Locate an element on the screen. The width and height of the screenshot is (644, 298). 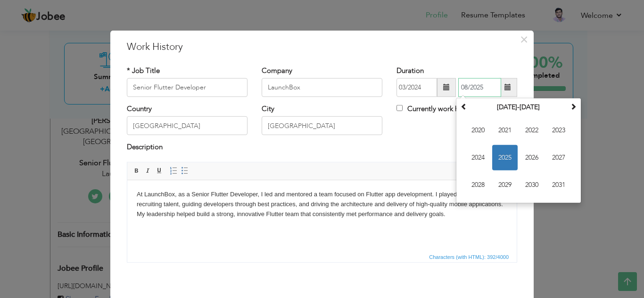
span: 2021 is located at coordinates (505, 130).